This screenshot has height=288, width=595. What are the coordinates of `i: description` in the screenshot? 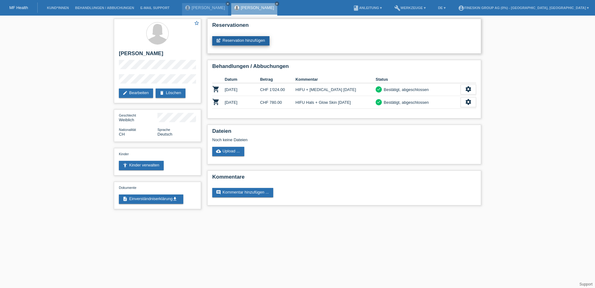 It's located at (125, 199).